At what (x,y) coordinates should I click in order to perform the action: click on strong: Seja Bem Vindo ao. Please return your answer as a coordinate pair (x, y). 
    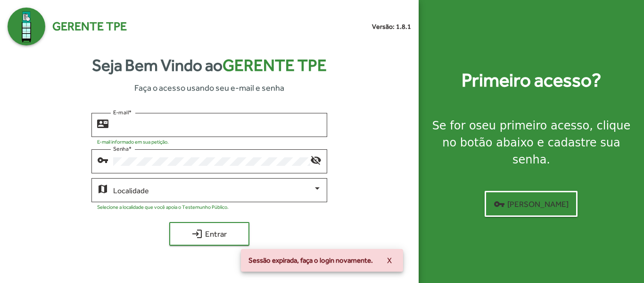
    Looking at the image, I should click on (210, 65).